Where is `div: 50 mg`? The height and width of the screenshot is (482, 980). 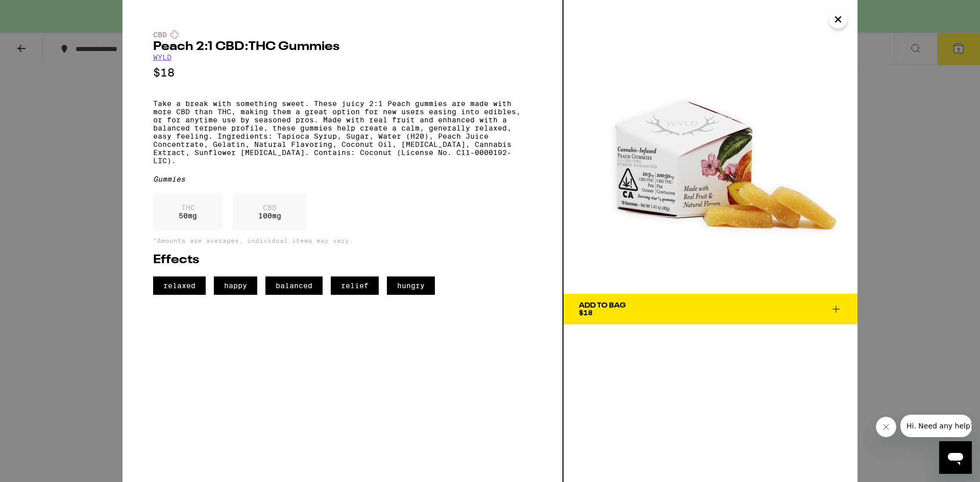
div: 50 mg is located at coordinates (188, 211).